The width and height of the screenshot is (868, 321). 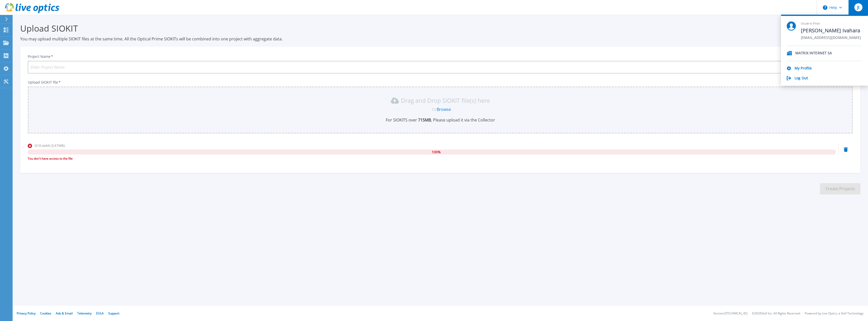 I want to click on input: Enter Project Name, so click(x=440, y=67).